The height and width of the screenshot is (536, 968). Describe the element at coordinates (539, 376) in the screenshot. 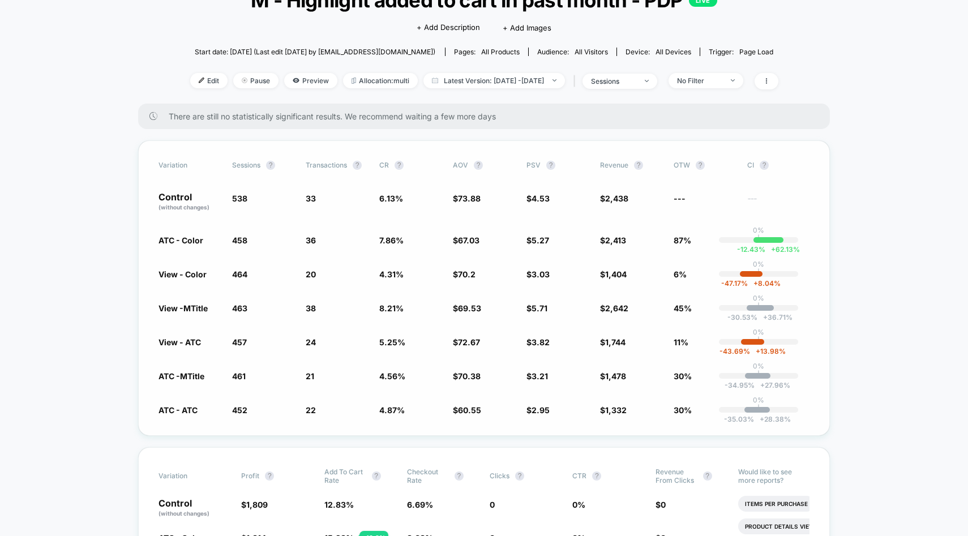

I see `span: 3.21` at that location.